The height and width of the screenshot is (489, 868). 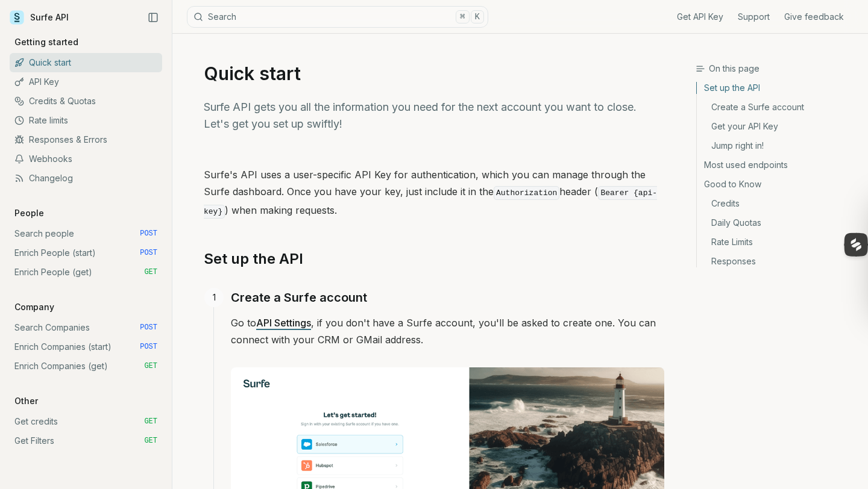 What do you see at coordinates (777, 260) in the screenshot?
I see `a: Responses` at bounding box center [777, 260].